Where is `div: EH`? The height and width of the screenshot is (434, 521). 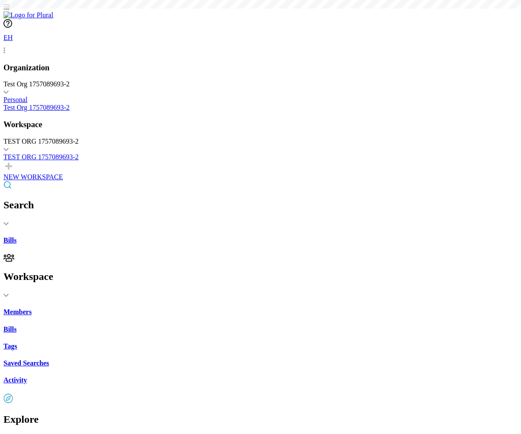
div: EH is located at coordinates (12, 38).